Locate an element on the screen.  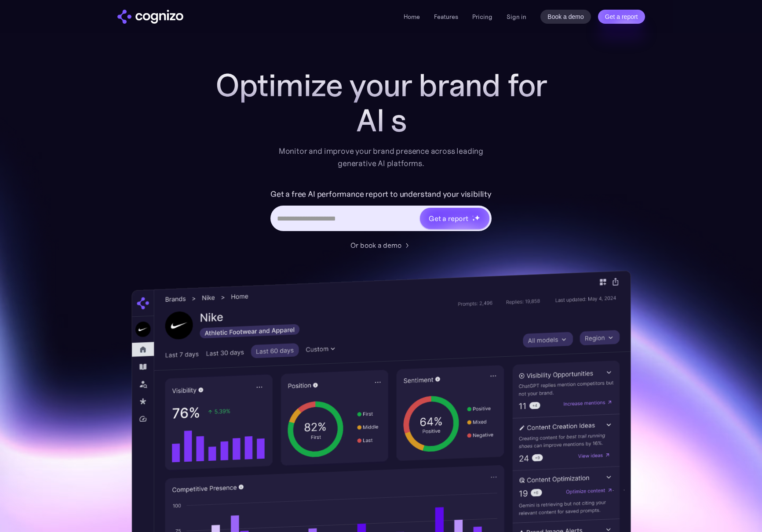
div: Get a report is located at coordinates (449, 218).